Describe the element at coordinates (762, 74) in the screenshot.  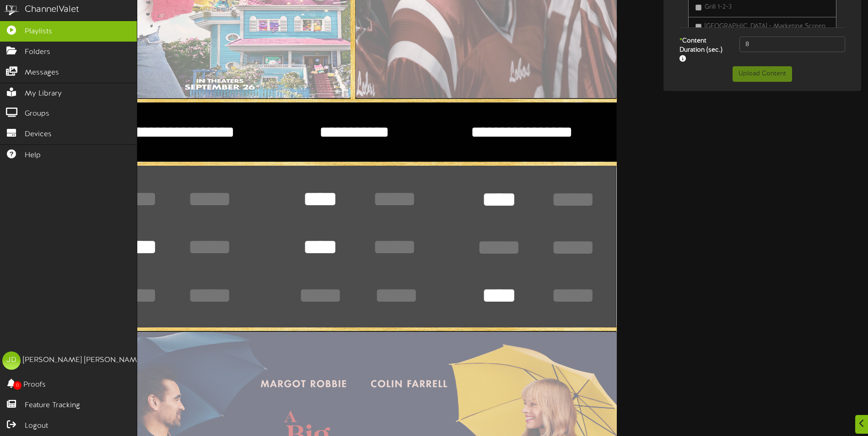
I see `button: Upload Content` at that location.